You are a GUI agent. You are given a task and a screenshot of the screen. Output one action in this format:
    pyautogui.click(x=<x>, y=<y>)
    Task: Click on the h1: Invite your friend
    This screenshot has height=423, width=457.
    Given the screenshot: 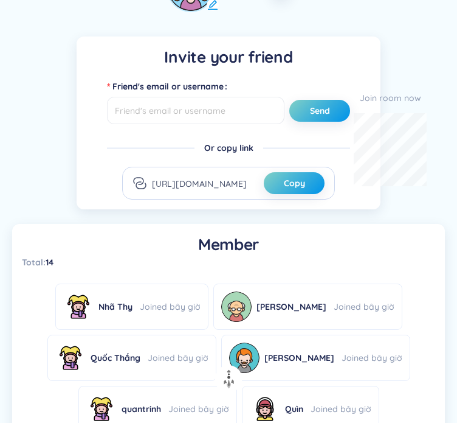 What is the action you would take?
    pyautogui.click(x=229, y=57)
    